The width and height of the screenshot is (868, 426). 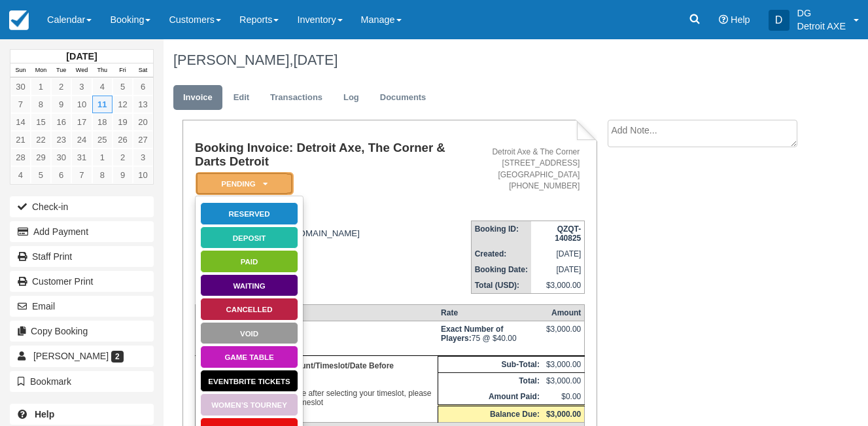 I want to click on a: Cancelled, so click(x=249, y=309).